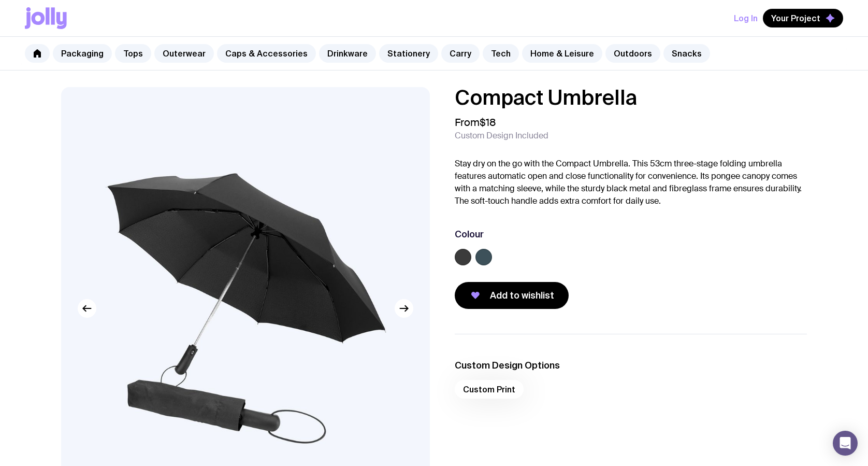 Image resolution: width=868 pixels, height=466 pixels. I want to click on a: Caps & Accessories, so click(266, 53).